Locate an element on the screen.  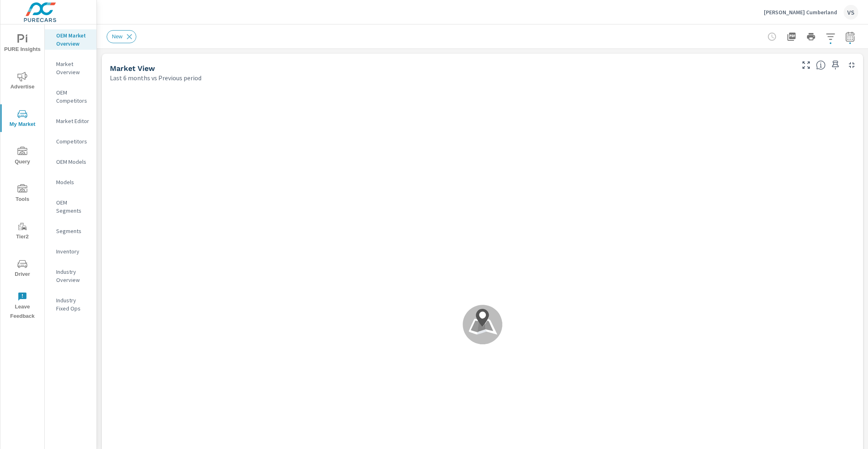
button: Select Date Range is located at coordinates (851, 36).